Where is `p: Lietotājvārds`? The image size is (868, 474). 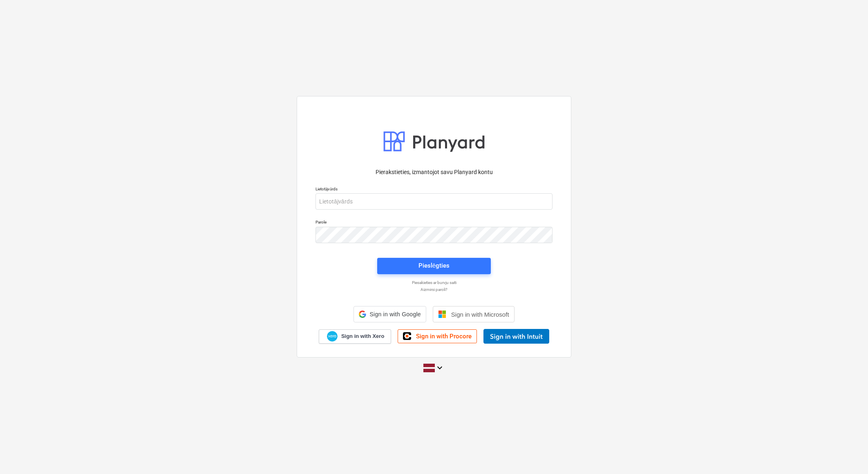
p: Lietotājvārds is located at coordinates (434, 189).